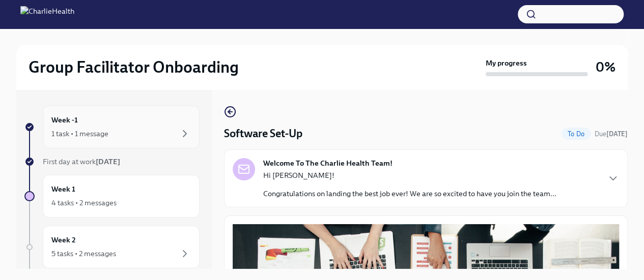 This screenshot has width=644, height=280. I want to click on div: 5 tasks • 2 messages, so click(84, 254).